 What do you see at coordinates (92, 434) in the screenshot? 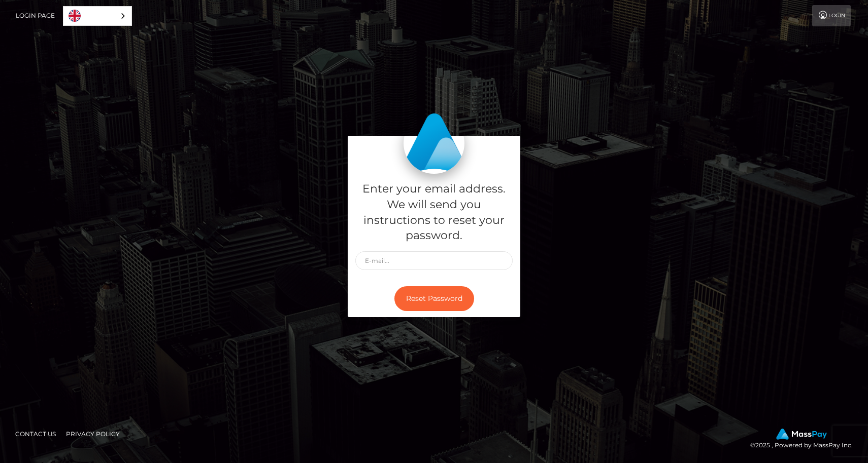
I see `a: Privacy Policy` at bounding box center [92, 434].